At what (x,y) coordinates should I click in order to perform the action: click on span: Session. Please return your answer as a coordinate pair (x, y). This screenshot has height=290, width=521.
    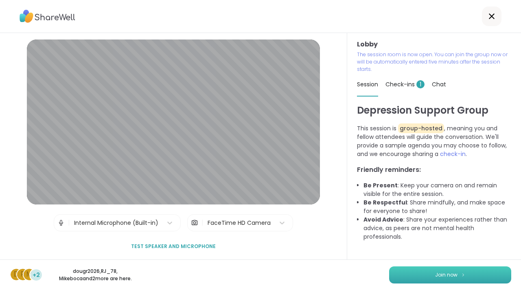
    Looking at the image, I should click on (368, 84).